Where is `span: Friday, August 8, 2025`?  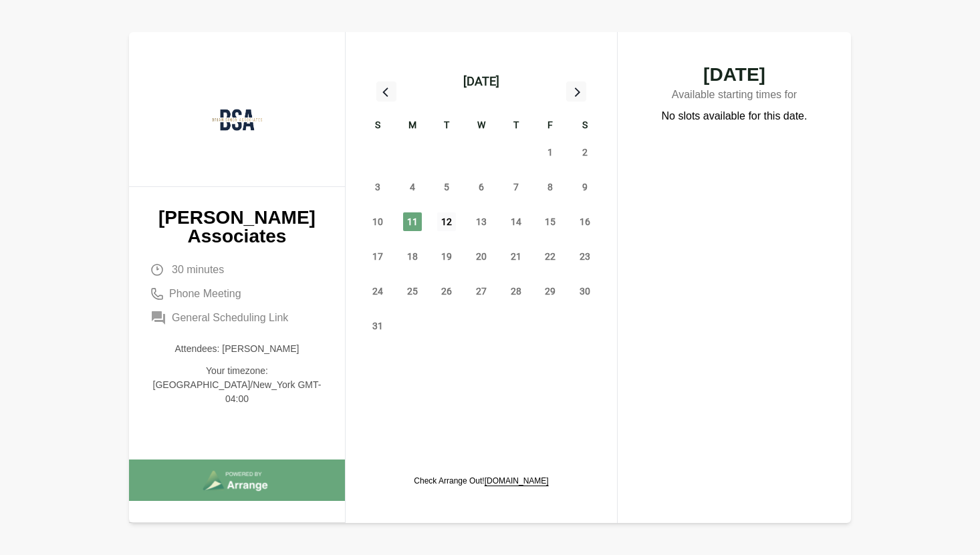 span: Friday, August 8, 2025 is located at coordinates (550, 187).